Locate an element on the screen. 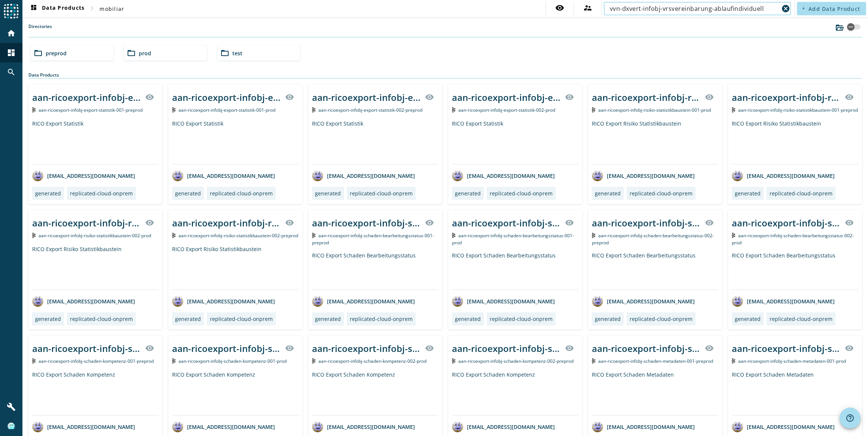  img: Kafka Topic: aan-ricoexport-infobj-risiko-statistikbaustein-002-prod is located at coordinates (33, 235).